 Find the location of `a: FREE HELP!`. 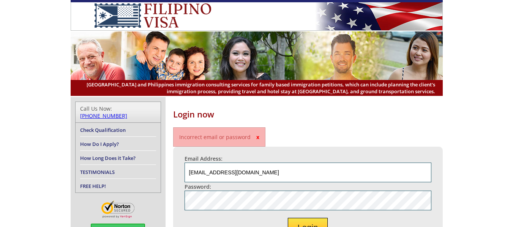

a: FREE HELP! is located at coordinates (93, 186).